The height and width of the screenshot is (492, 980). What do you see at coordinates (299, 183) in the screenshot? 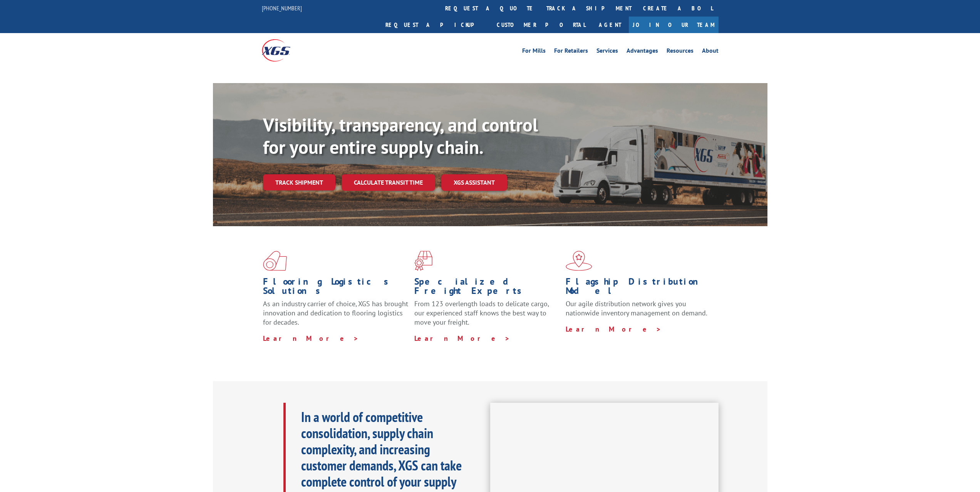
I see `a: Track shipment` at bounding box center [299, 183].